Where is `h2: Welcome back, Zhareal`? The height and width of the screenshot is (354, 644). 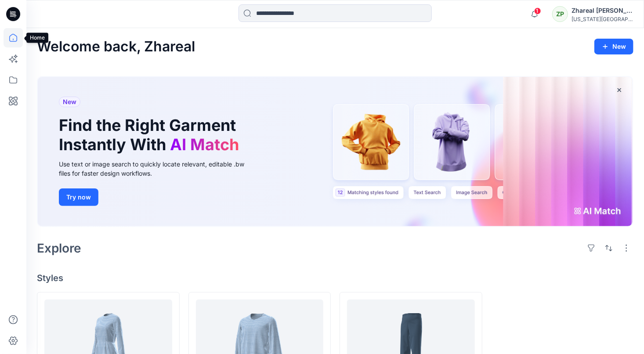 h2: Welcome back, Zhareal is located at coordinates (116, 47).